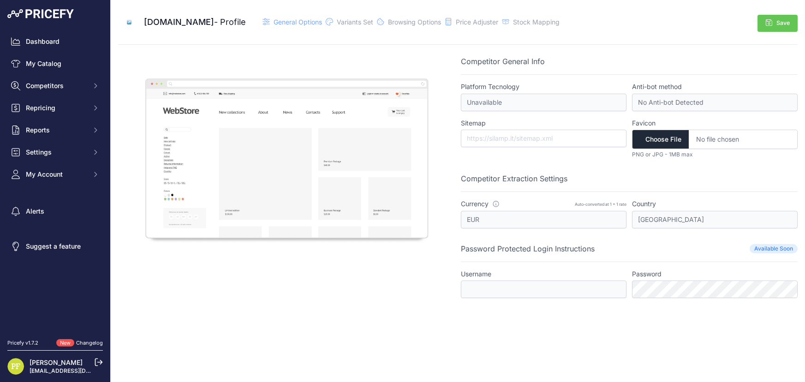 This screenshot has width=805, height=382. I want to click on span: Reports, so click(56, 130).